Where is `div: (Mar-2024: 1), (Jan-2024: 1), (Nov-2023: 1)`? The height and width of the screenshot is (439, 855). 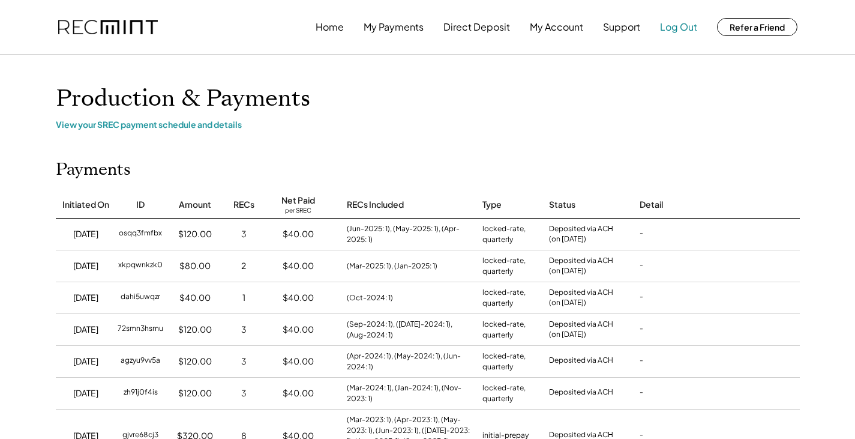 div: (Mar-2024: 1), (Jan-2024: 1), (Nov-2023: 1) is located at coordinates (409, 393).